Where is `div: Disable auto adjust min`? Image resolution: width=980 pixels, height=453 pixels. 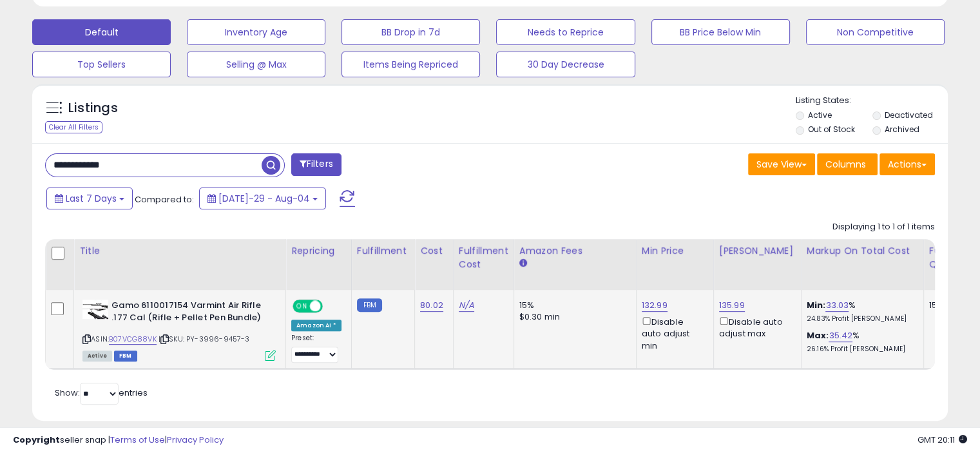 div: Disable auto adjust min is located at coordinates (673, 333).